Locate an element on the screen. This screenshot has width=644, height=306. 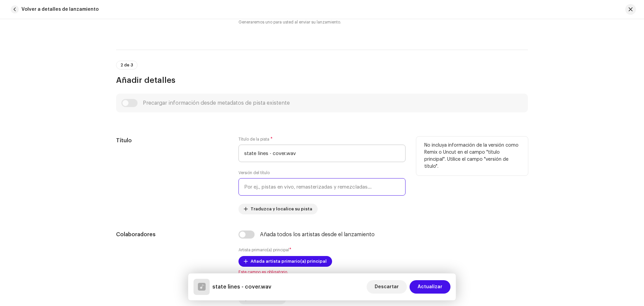
span: Descartar is located at coordinates (387, 287).